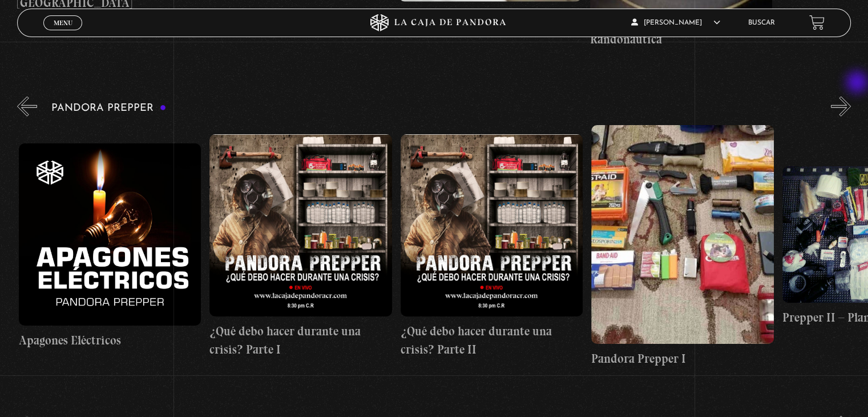 This screenshot has width=868, height=417. I want to click on a: View your shopping cart, so click(817, 22).